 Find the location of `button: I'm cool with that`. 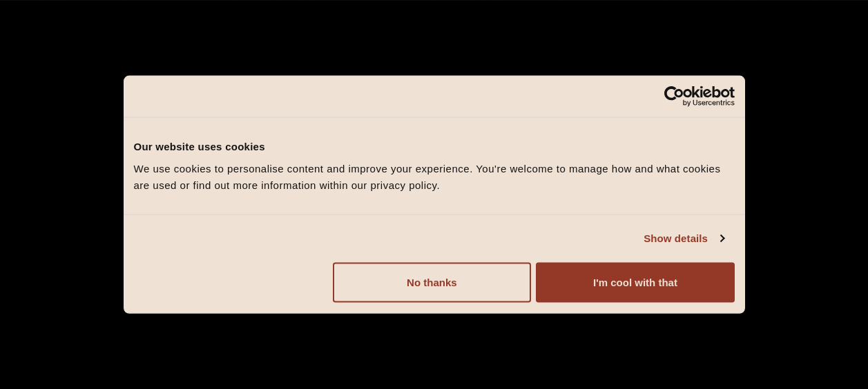

button: I'm cool with that is located at coordinates (635, 283).